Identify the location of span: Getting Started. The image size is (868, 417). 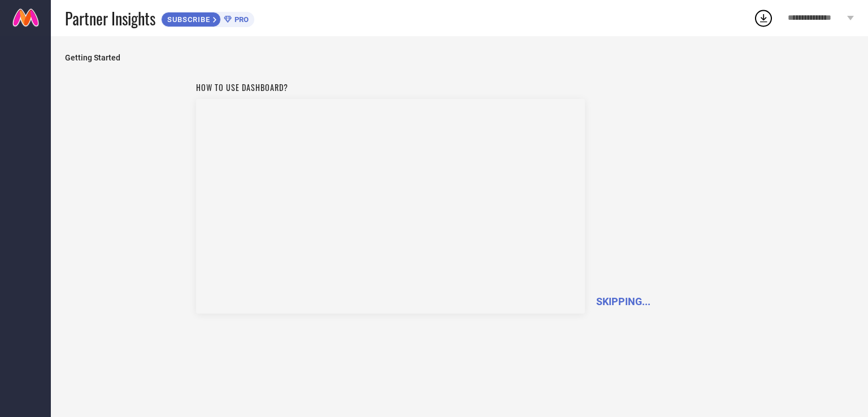
(459, 57).